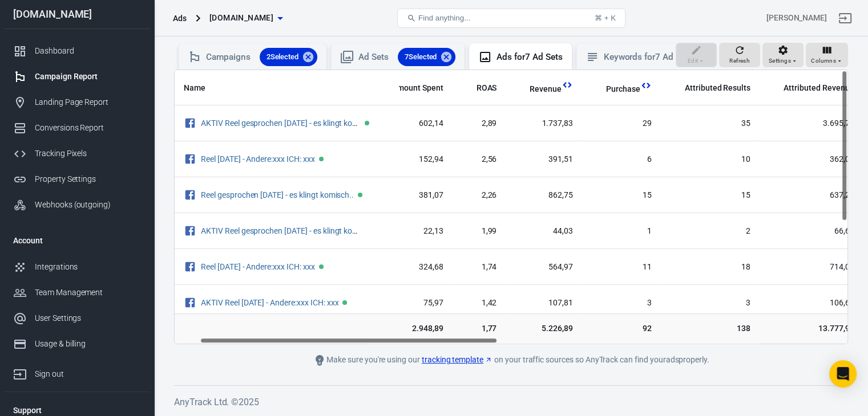 This screenshot has width=868, height=416. What do you see at coordinates (511, 402) in the screenshot?
I see `h6: AnyTrack Ltd. © 2025` at bounding box center [511, 402].